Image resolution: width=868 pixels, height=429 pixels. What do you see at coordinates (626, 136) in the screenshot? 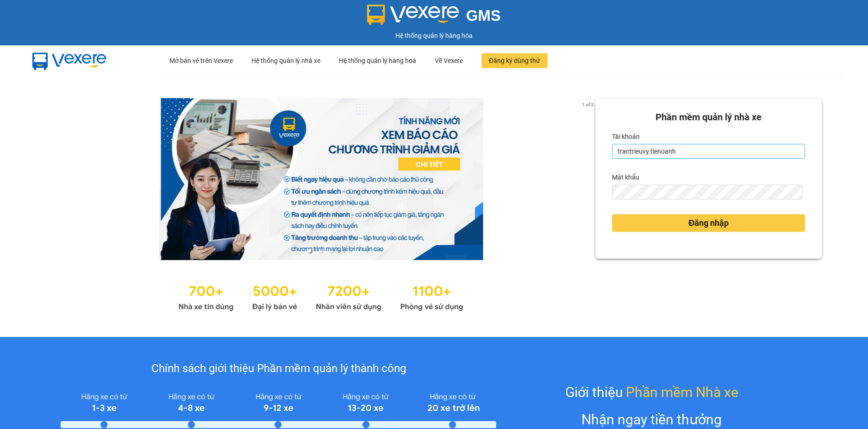
I see `label: Tài khoản` at bounding box center [626, 136].